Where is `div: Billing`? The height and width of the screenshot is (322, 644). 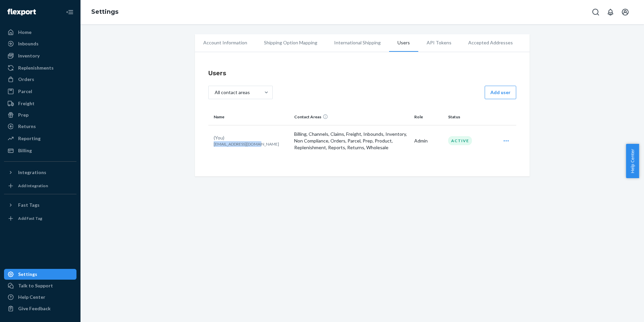
div: Billing is located at coordinates (25, 150).